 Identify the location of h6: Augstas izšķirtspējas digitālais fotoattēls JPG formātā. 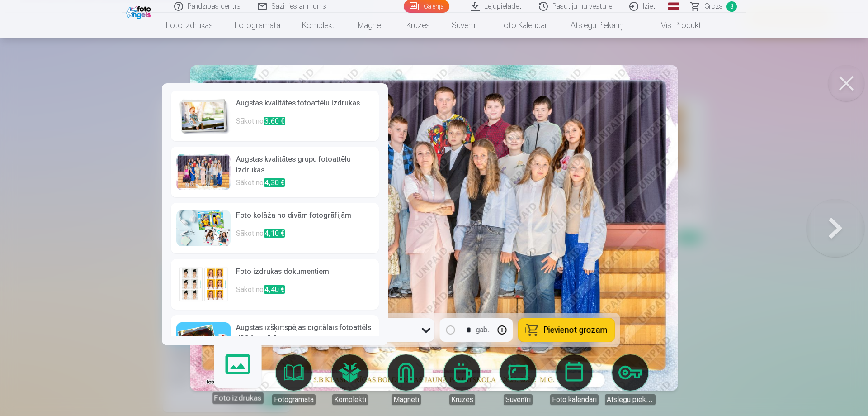
(305, 334).